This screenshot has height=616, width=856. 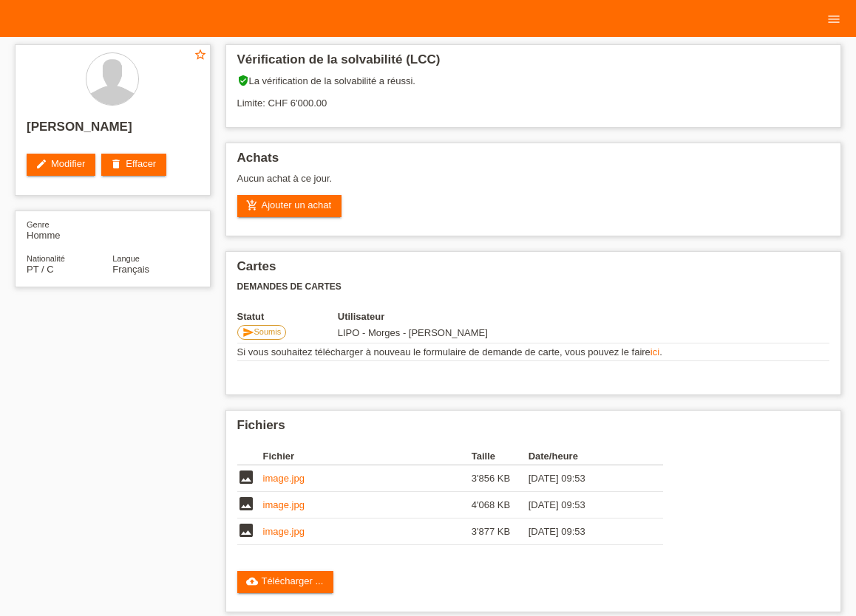 What do you see at coordinates (533, 429) in the screenshot?
I see `h2: Fichiers` at bounding box center [533, 429].